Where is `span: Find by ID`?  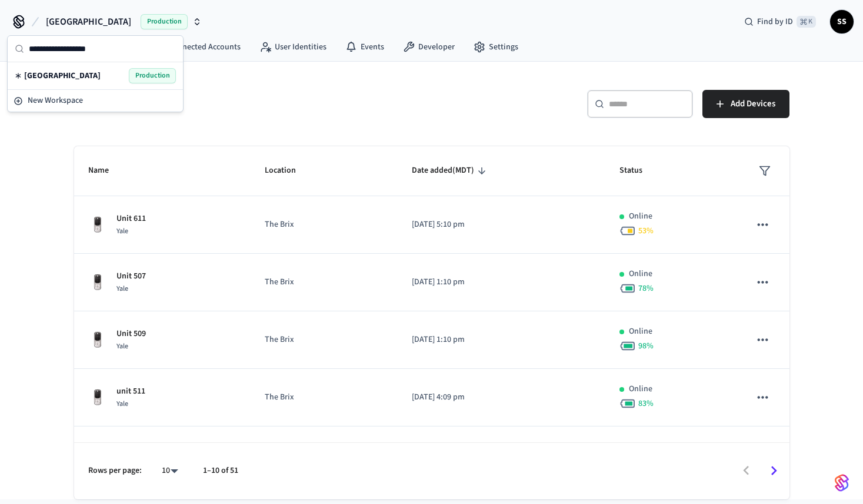
span: Find by ID is located at coordinates (775, 21).